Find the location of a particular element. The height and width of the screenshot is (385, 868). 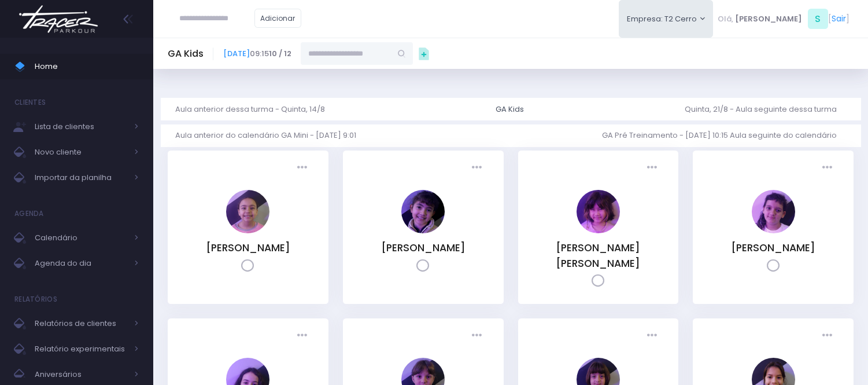

a: Chiara Real Oshima Hirata is located at coordinates (598, 231).